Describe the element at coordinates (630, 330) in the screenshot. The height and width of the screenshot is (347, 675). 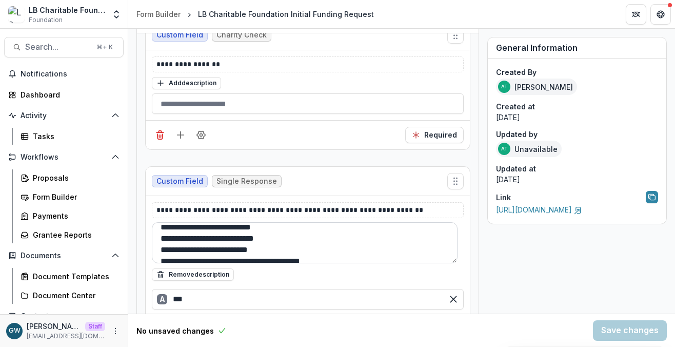
I see `button: Save changes` at that location.